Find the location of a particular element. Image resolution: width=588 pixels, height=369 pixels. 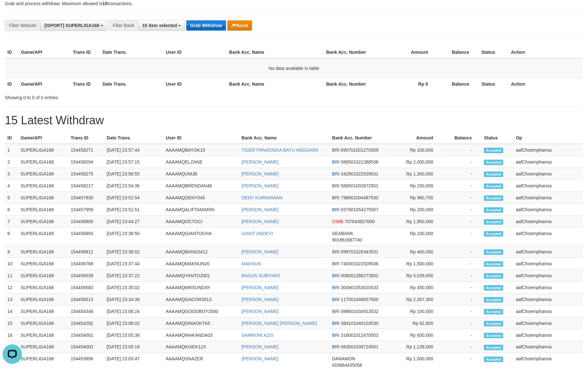

button: 15 item selected is located at coordinates (162, 25).